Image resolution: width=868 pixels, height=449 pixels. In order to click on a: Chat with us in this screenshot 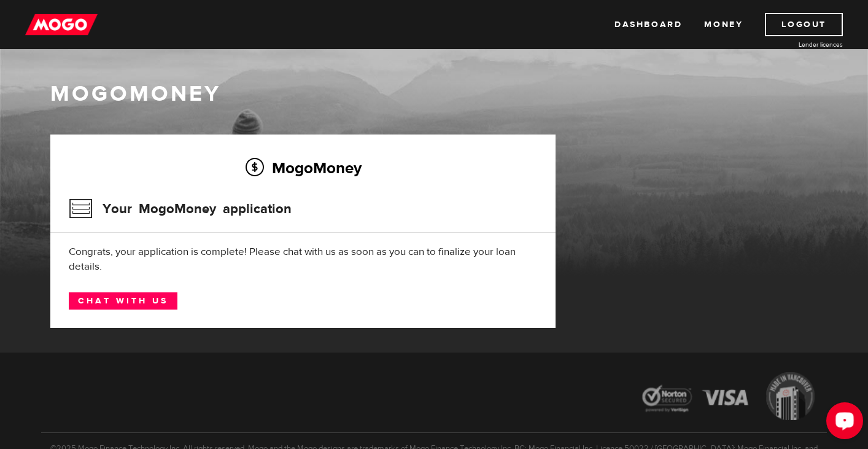, I will do `click(123, 301)`.